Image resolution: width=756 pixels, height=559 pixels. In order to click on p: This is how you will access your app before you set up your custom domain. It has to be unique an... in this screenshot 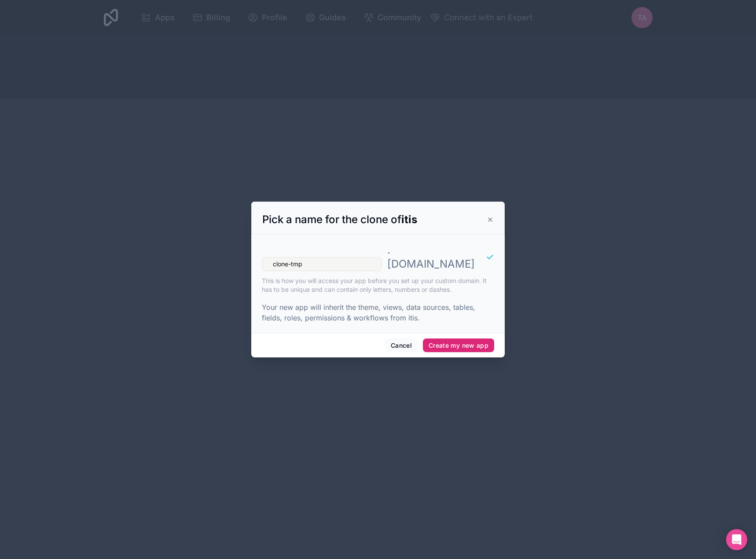, I will do `click(378, 285)`.